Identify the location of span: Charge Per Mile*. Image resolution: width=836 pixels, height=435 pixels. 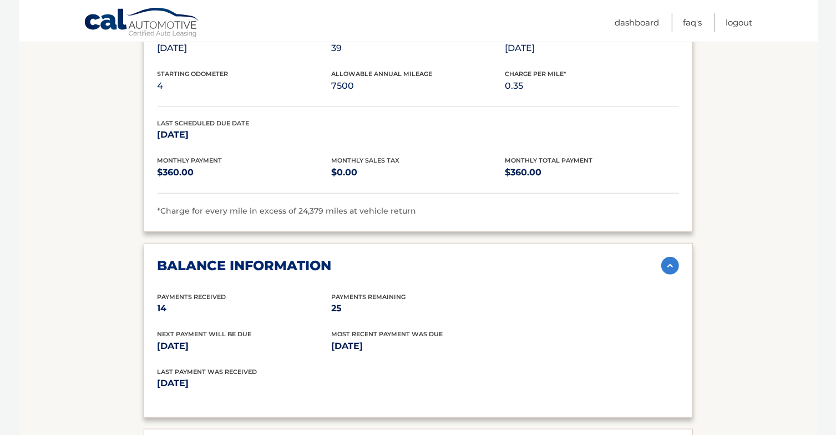
(535, 74).